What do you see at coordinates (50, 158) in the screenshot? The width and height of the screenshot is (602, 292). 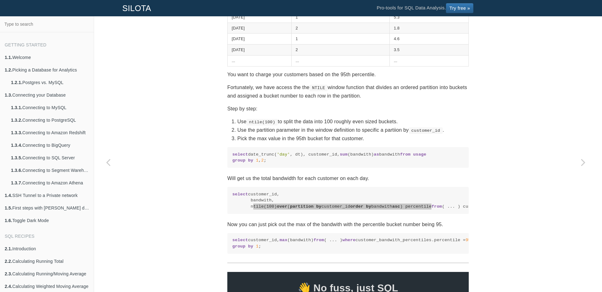 I see `a: 1.3.5.Connecting to SQL Server` at bounding box center [50, 158].